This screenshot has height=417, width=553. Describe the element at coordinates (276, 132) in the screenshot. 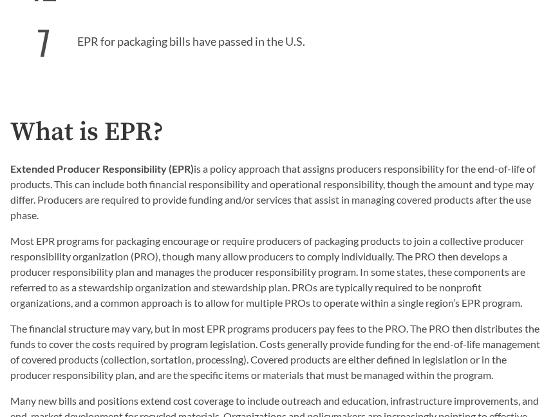

I see `h2: What is EPR?` at that location.